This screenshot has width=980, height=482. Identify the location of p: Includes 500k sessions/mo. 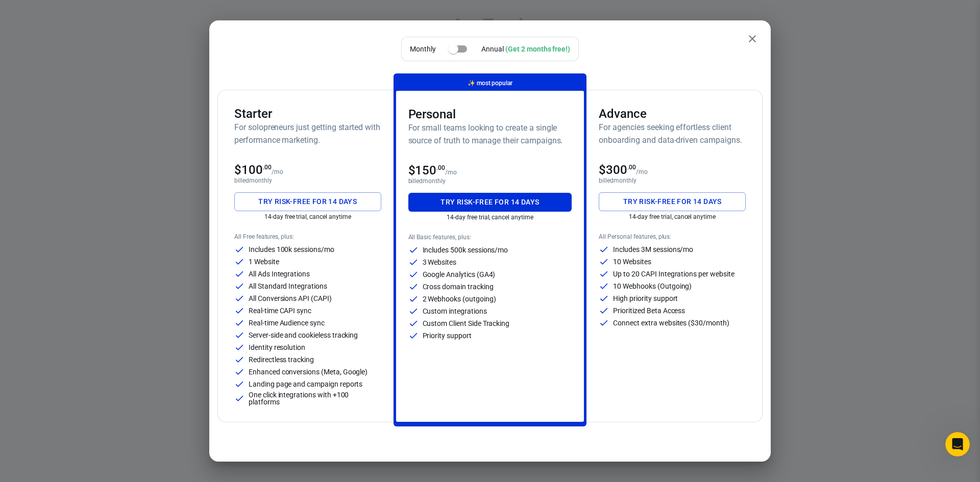
(465, 250).